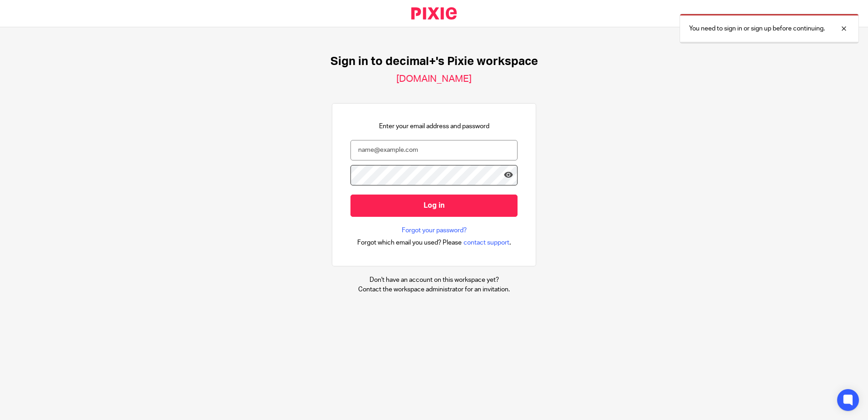 This screenshot has height=420, width=868. What do you see at coordinates (434, 280) in the screenshot?
I see `p: Don't have an account on this workspace yet?` at bounding box center [434, 280].